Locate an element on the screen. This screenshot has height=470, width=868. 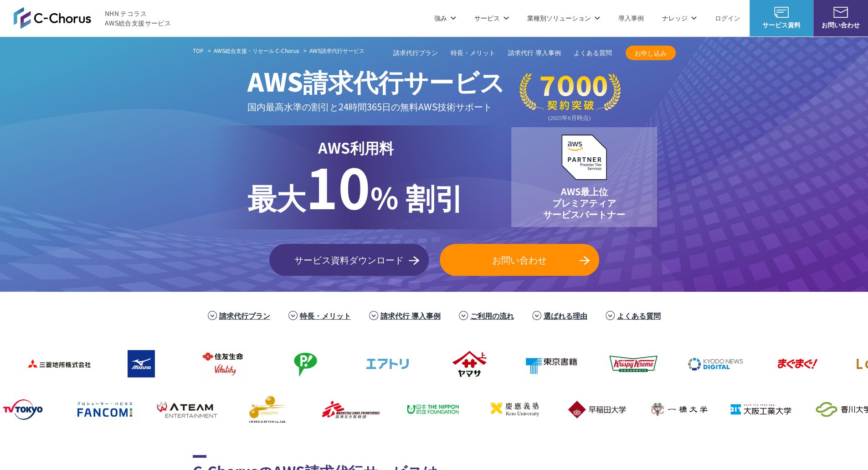
img: 東京書籍 is located at coordinates (523, 363).